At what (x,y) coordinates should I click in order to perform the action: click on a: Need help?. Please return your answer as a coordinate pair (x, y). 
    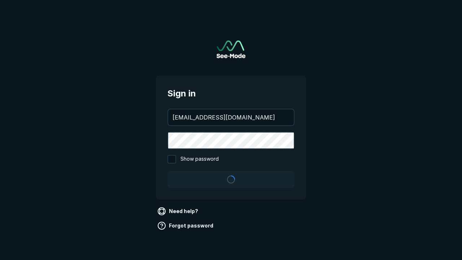
    Looking at the image, I should click on (178, 211).